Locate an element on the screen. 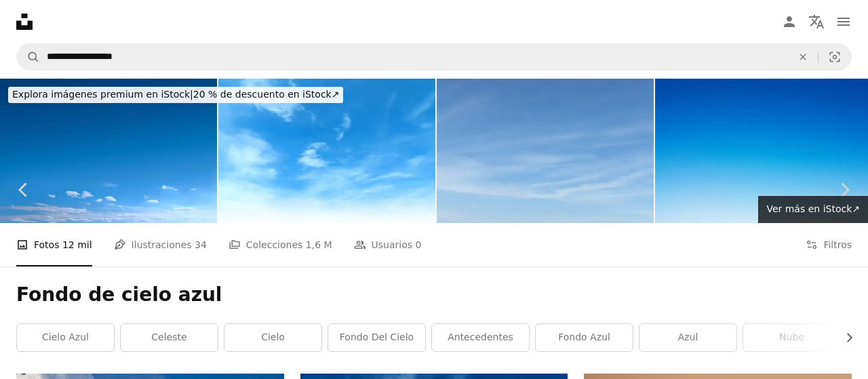 This screenshot has width=868, height=379. a: Fondo del cielo is located at coordinates (377, 338).